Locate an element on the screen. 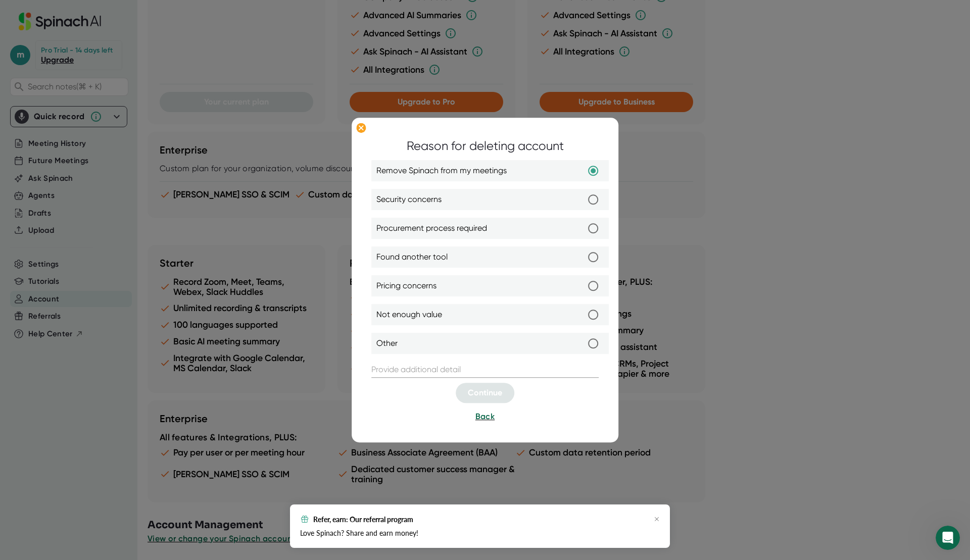 The height and width of the screenshot is (560, 970). span: Found another tool is located at coordinates (412, 258).